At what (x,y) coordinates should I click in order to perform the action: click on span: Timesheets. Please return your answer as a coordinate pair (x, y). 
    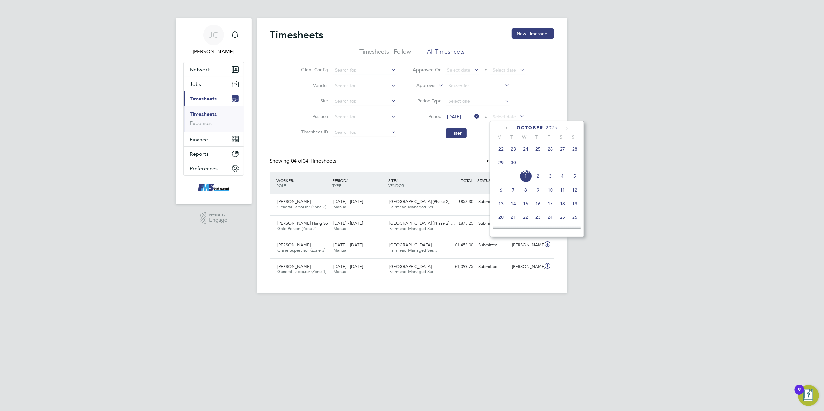
    Looking at the image, I should click on (203, 99).